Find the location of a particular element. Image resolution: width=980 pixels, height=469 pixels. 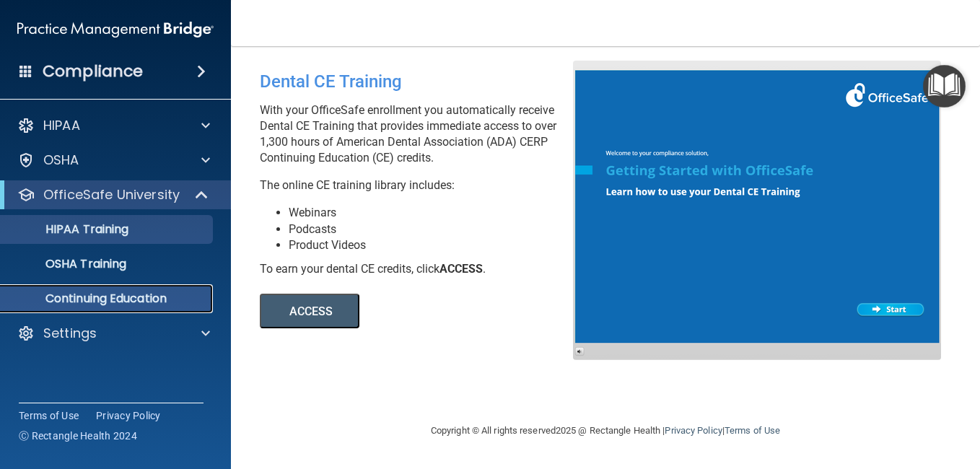

a: Settings is located at coordinates (113, 333).